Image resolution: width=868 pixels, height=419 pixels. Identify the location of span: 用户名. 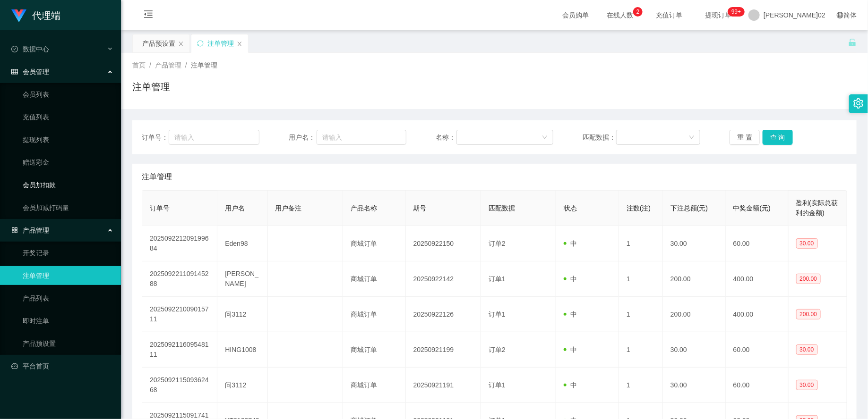
(235, 208).